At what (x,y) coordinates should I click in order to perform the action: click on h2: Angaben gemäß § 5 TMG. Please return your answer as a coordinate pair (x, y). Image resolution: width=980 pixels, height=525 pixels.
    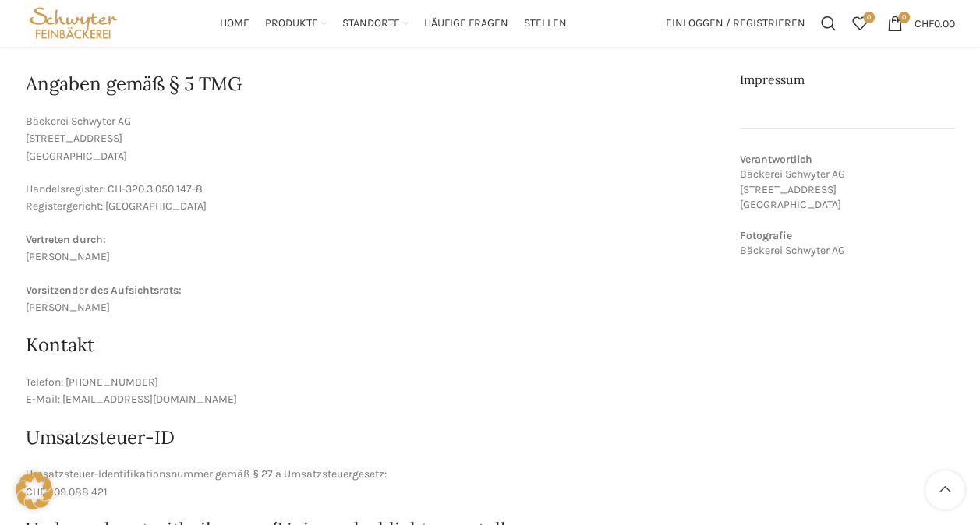
    Looking at the image, I should click on (371, 84).